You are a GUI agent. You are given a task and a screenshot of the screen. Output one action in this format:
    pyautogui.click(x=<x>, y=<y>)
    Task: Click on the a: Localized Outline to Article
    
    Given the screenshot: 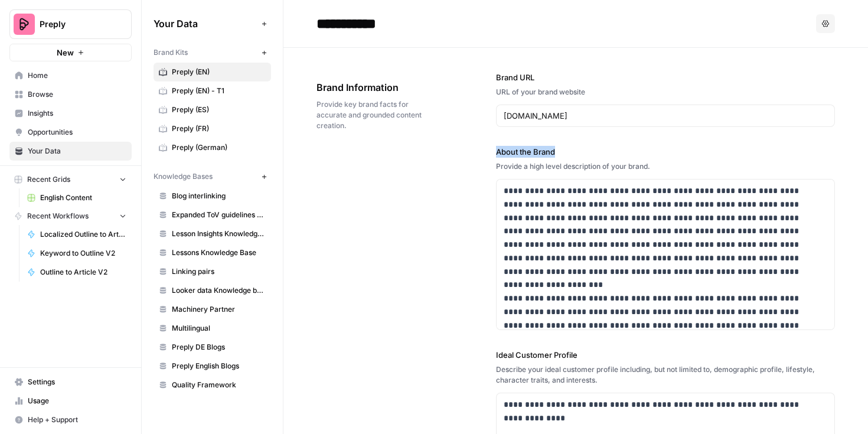 What is the action you would take?
    pyautogui.click(x=76, y=234)
    